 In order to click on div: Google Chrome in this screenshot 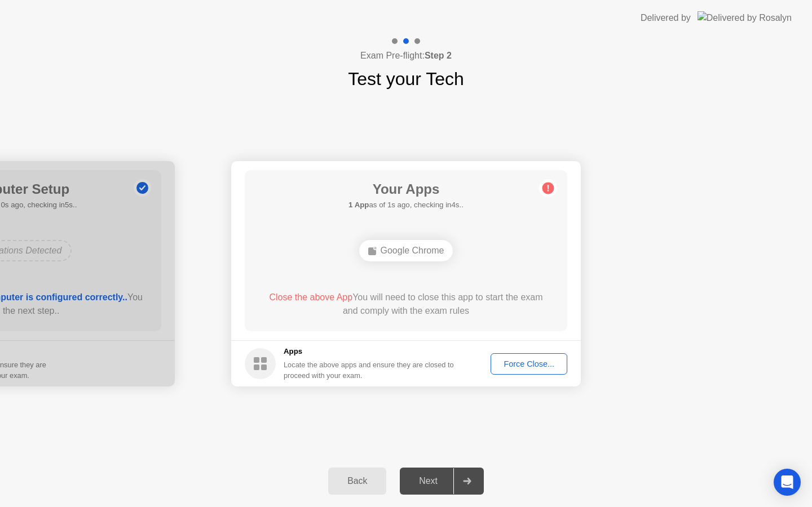, I will do `click(406, 251)`.